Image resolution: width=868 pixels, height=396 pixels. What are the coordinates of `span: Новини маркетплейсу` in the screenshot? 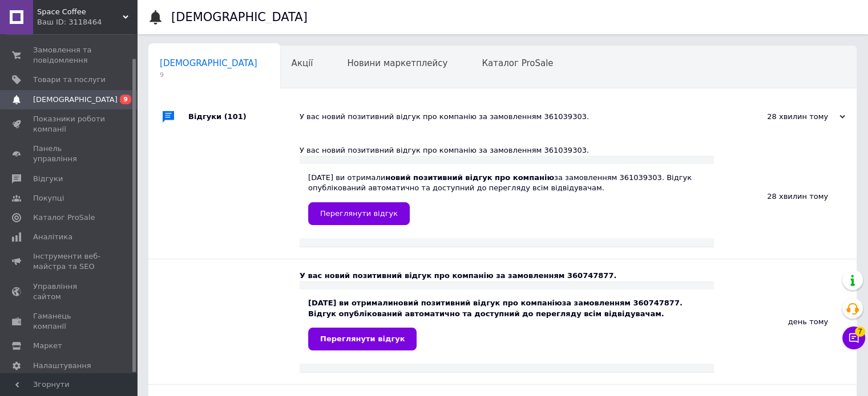 It's located at (397, 63).